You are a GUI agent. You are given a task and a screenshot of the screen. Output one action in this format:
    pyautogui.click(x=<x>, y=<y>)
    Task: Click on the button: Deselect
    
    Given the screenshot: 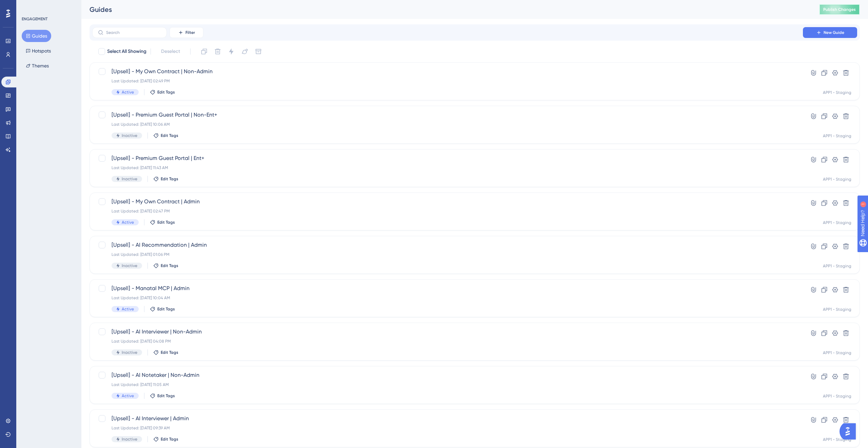 What is the action you would take?
    pyautogui.click(x=171, y=52)
    